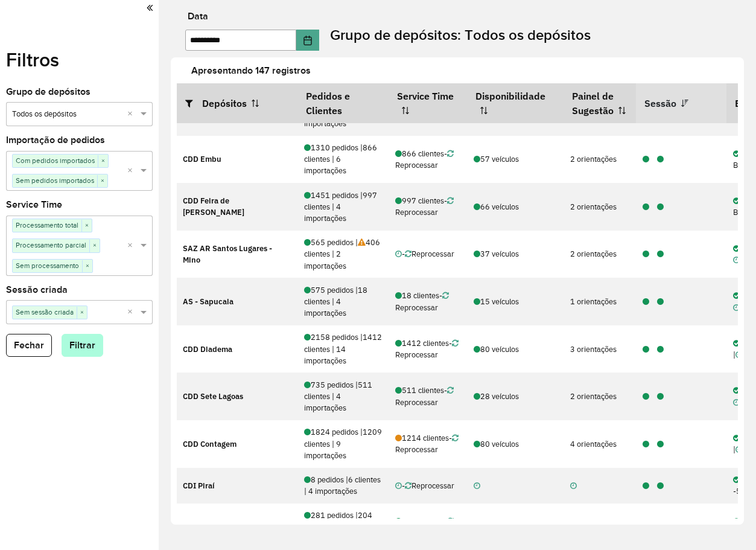 This screenshot has width=756, height=550. I want to click on i: 1276754 - 12 pedidos, so click(660, 397).